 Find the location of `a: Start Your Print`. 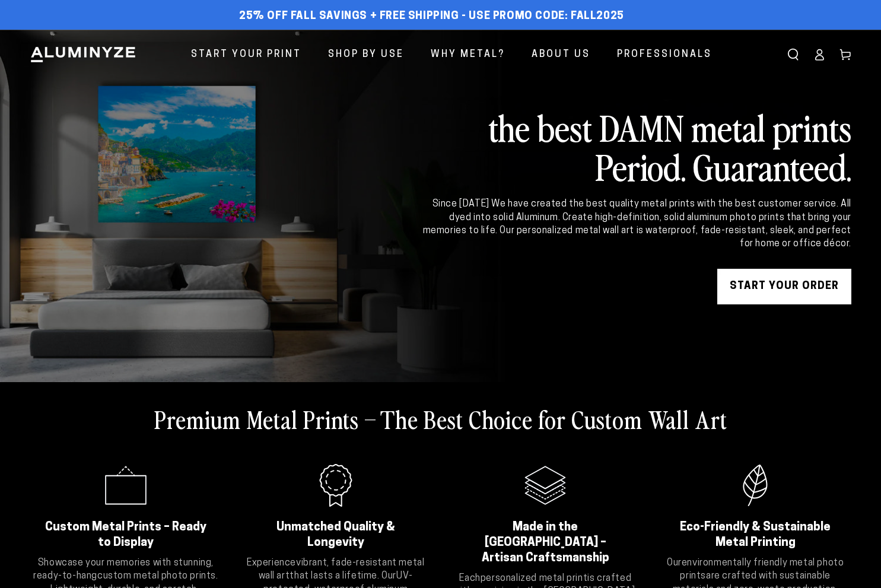

a: Start Your Print is located at coordinates (246, 54).